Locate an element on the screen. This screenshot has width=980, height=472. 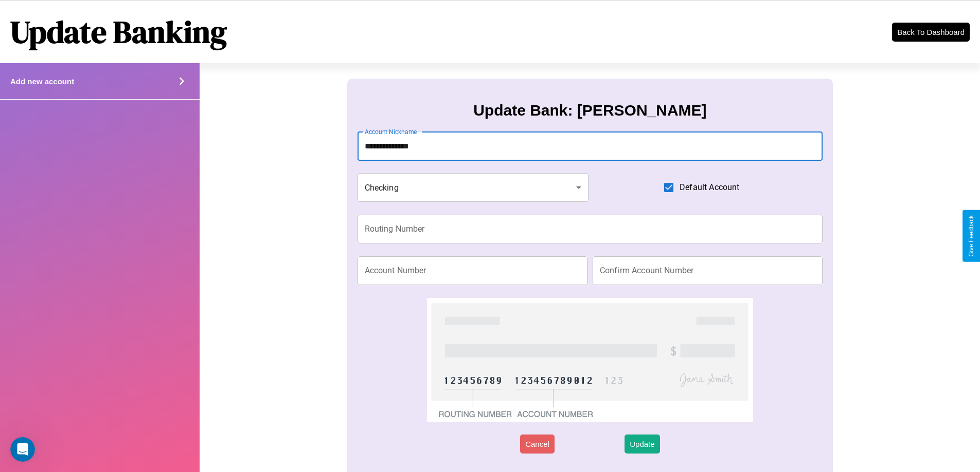
span: Default Account is located at coordinates (709, 188).